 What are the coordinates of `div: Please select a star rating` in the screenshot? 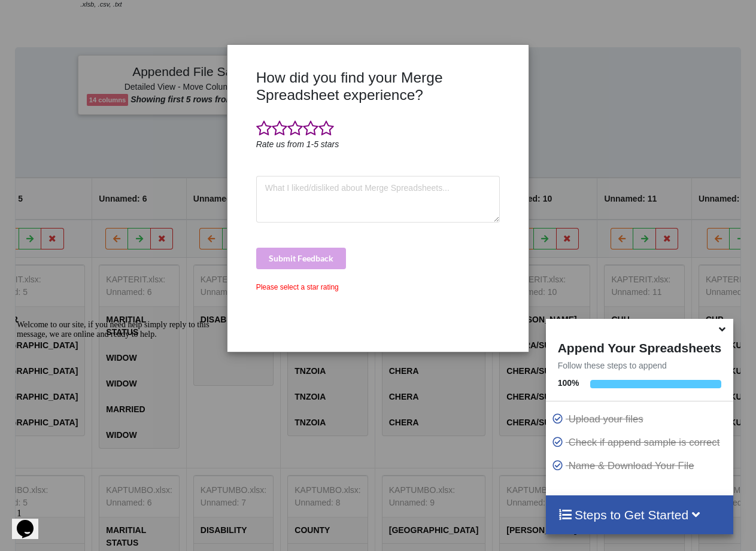 It's located at (378, 287).